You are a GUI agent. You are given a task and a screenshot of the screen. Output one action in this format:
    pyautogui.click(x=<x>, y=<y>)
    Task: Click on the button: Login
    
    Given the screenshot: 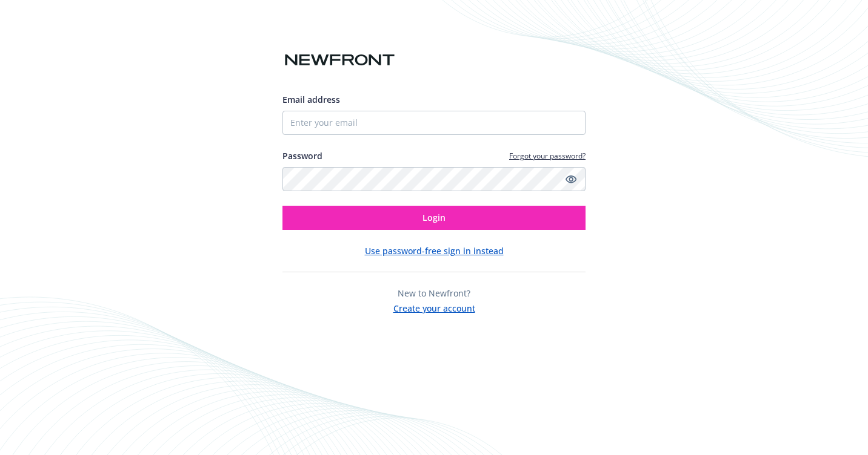 What is the action you would take?
    pyautogui.click(x=434, y=218)
    